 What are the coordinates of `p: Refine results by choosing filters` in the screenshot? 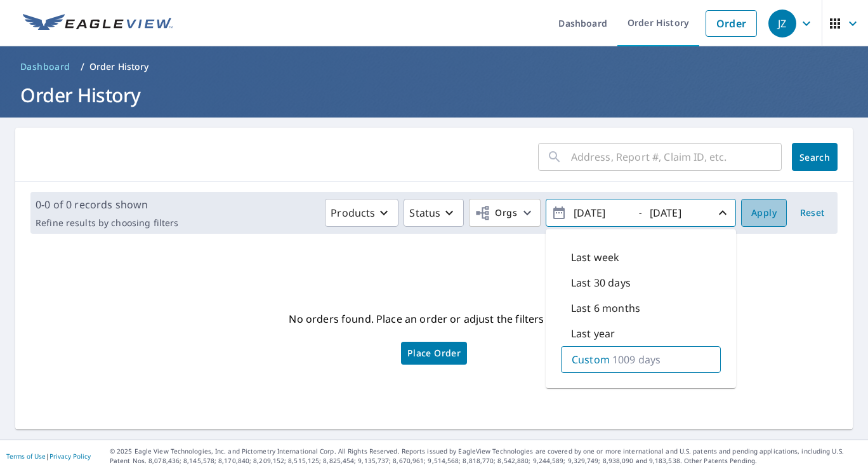 It's located at (107, 223).